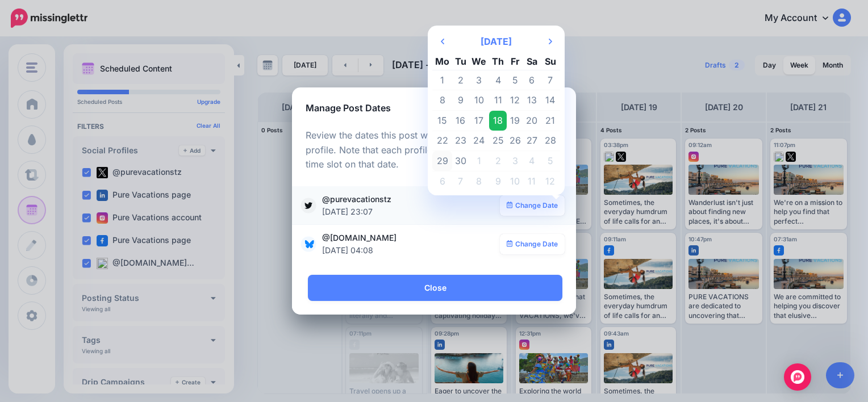 This screenshot has height=402, width=868. I want to click on td: 26, so click(515, 141).